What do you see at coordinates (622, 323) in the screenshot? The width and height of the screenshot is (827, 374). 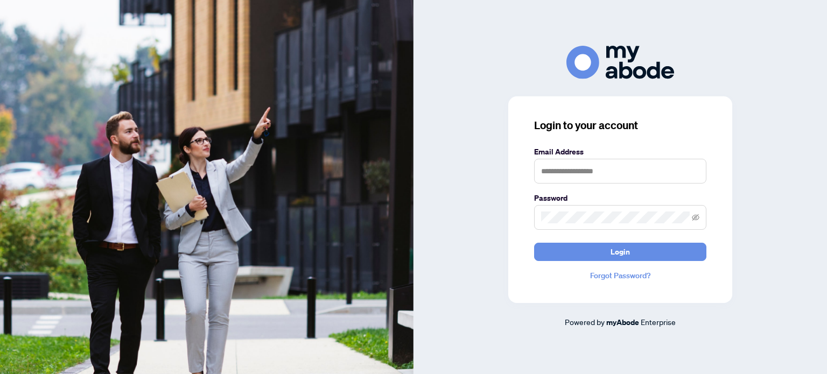 I see `a: myAbode` at bounding box center [622, 323].